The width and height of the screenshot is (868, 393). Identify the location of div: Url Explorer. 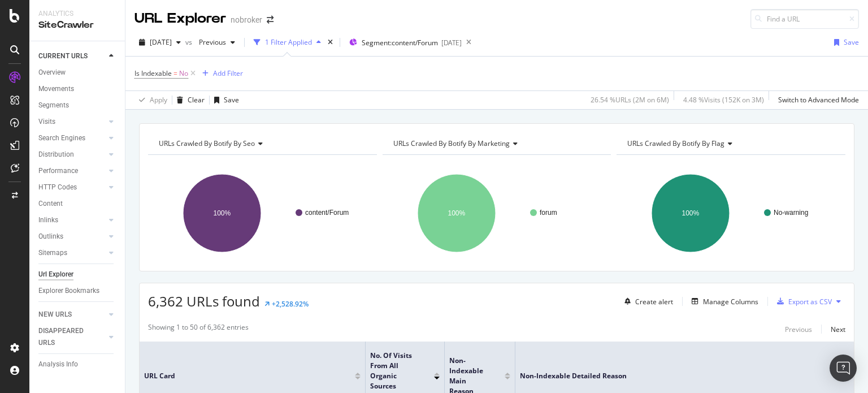
(56, 274).